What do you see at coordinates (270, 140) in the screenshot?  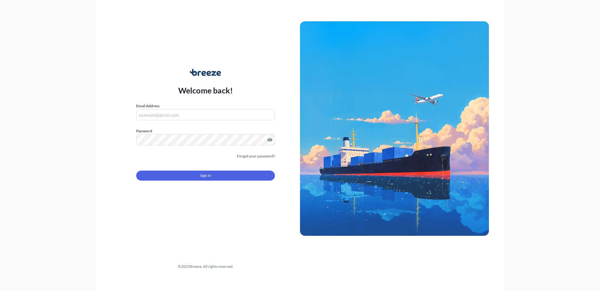 I see `button: Show password` at bounding box center [270, 140].